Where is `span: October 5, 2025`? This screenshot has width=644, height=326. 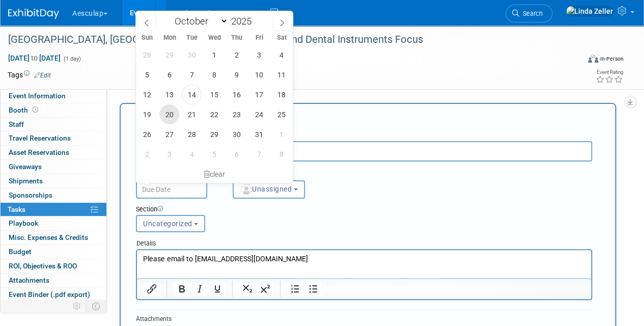 span: October 5, 2025 is located at coordinates (146, 74).